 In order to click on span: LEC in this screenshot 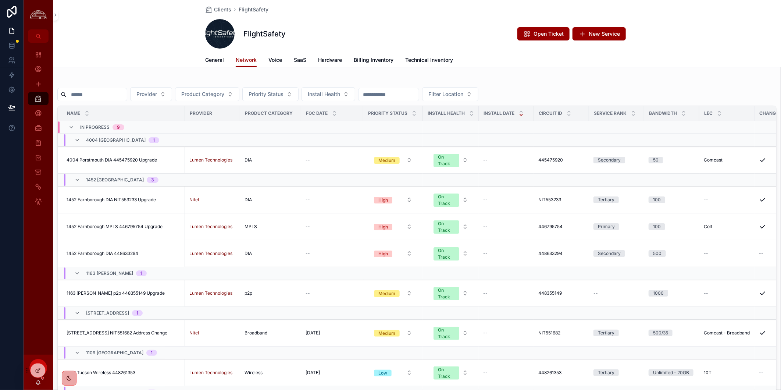, I will do `click(708, 113)`.